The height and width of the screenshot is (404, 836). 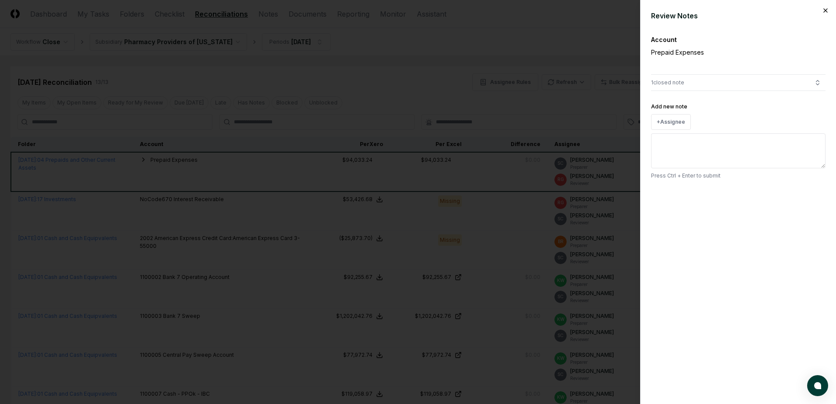 What do you see at coordinates (738, 39) in the screenshot?
I see `div: Account` at bounding box center [738, 39].